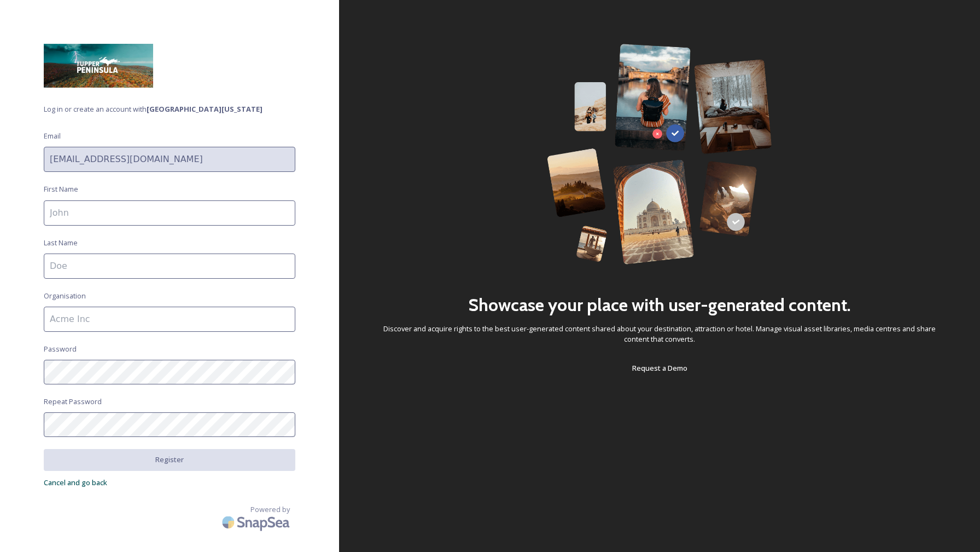 The height and width of the screenshot is (552, 980). What do you see at coordinates (75, 483) in the screenshot?
I see `span: Cancel and go back` at bounding box center [75, 483].